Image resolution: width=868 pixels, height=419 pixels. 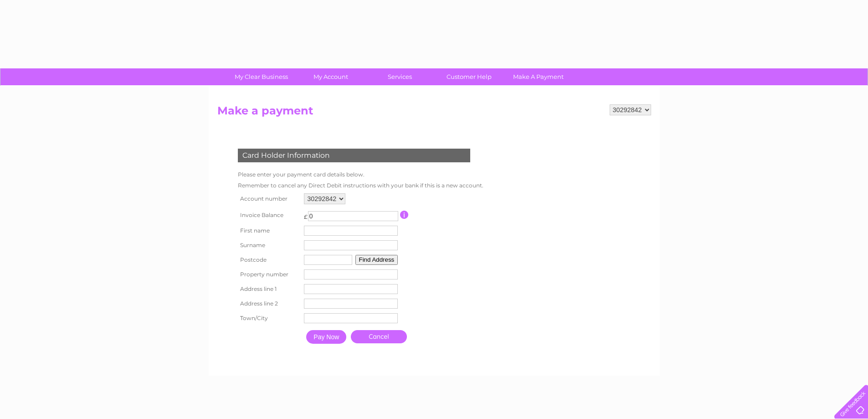 What do you see at coordinates (269, 245) in the screenshot?
I see `th: Surname` at bounding box center [269, 245].